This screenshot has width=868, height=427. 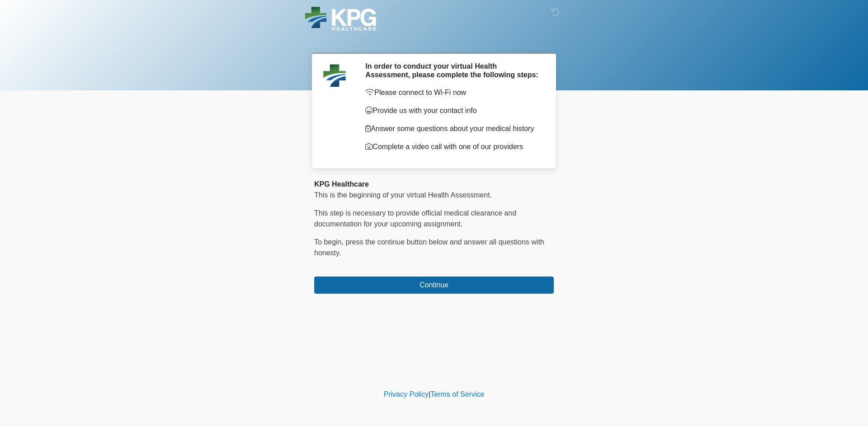 What do you see at coordinates (429, 248) in the screenshot?
I see `span: To begin, ﻿﻿﻿﻿﻿﻿﻿﻿﻿﻿﻿﻿﻿﻿﻿﻿﻿press the continue button below and answer all questions with honesty.` at bounding box center [429, 248].